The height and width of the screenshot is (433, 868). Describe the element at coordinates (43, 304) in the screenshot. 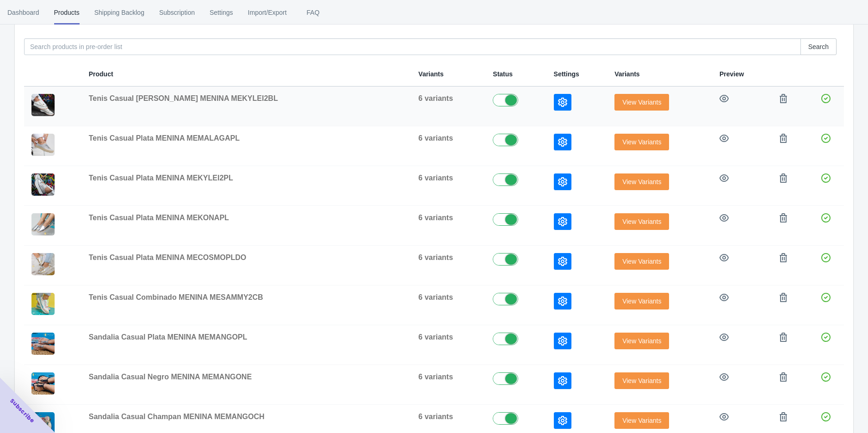

I see `img: ImagendeWhatsApp2025-09-09alas11.03.03_dcb8450d.jpg` at that location.